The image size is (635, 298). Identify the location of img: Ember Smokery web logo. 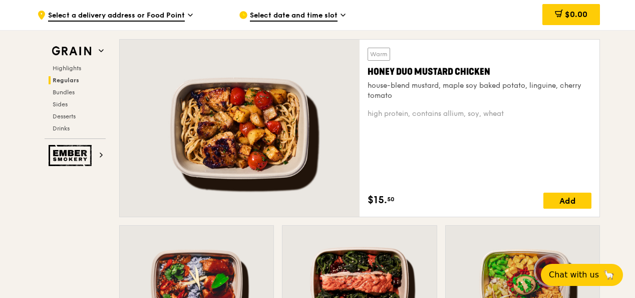
(72, 155).